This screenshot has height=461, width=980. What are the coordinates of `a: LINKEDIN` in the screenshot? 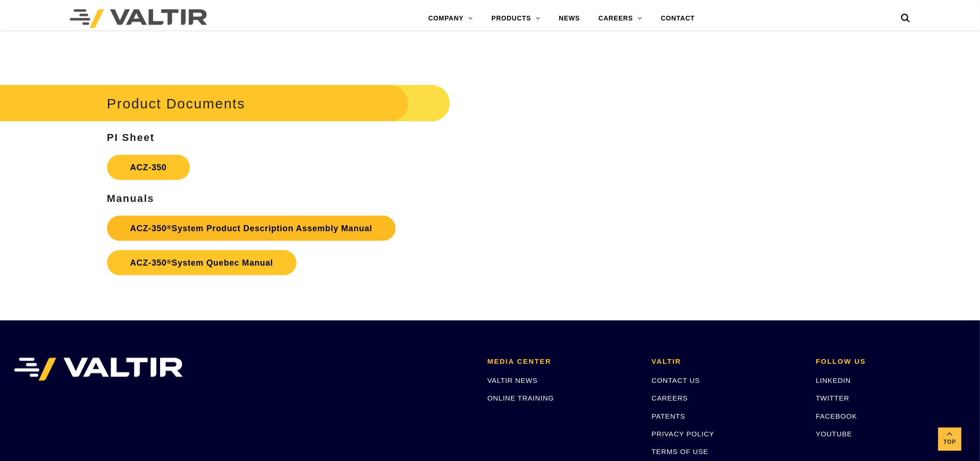 It's located at (833, 380).